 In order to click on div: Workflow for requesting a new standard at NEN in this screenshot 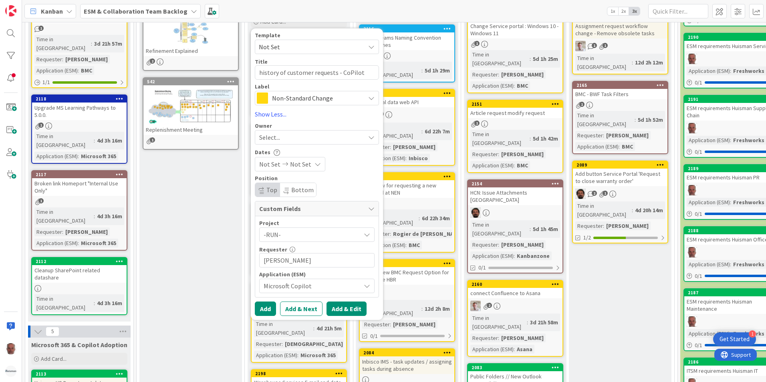, I will do `click(407, 189)`.